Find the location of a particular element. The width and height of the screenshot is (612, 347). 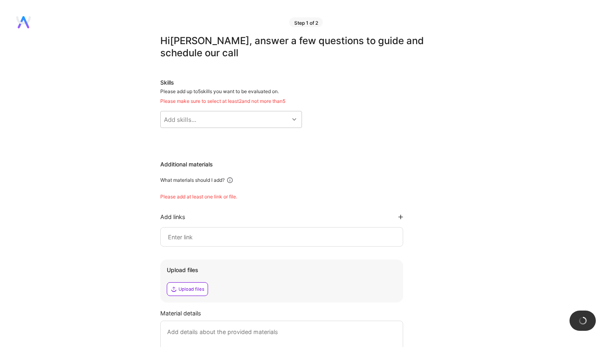

div: Add skills... is located at coordinates (180, 119).